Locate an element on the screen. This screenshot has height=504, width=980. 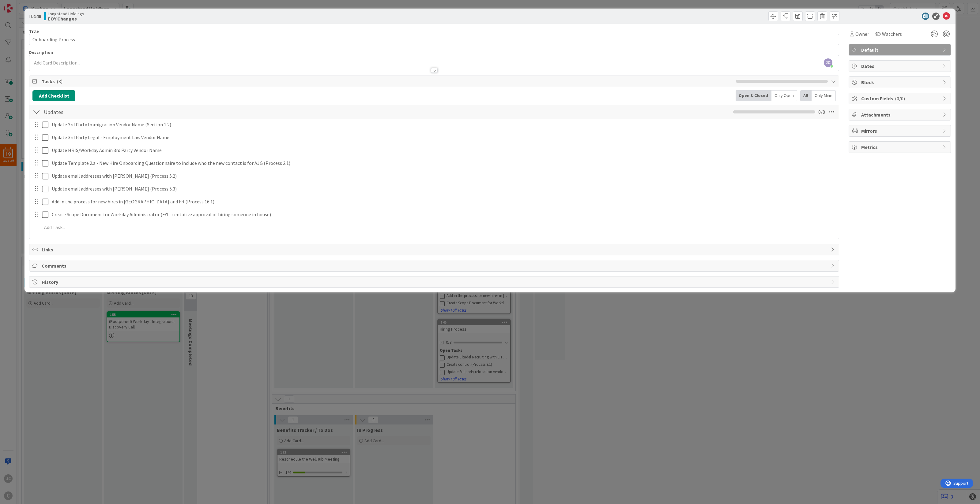
b: 146 is located at coordinates (37, 16).